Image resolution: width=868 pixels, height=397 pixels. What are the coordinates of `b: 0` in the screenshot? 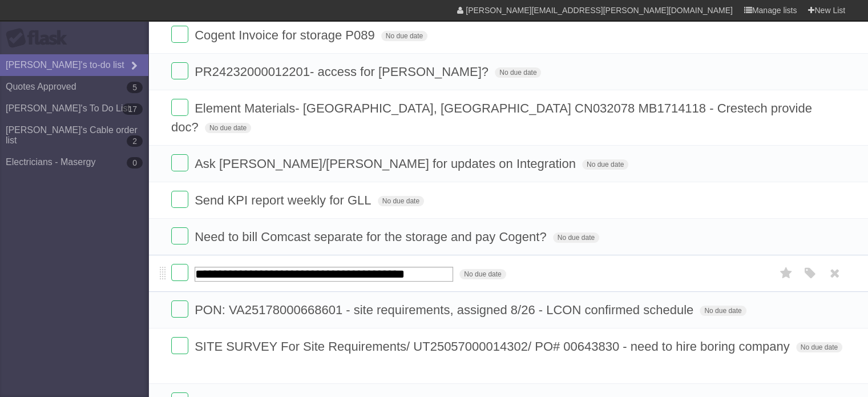 It's located at (135, 162).